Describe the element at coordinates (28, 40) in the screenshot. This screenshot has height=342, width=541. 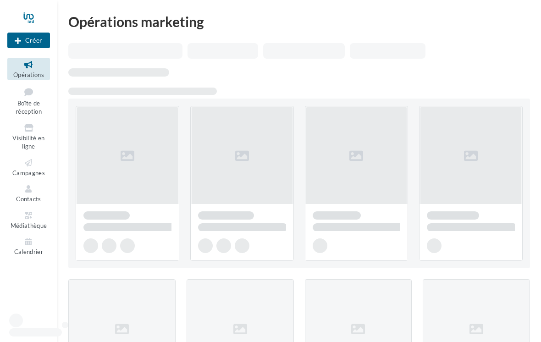
I see `button: Créer` at that location.